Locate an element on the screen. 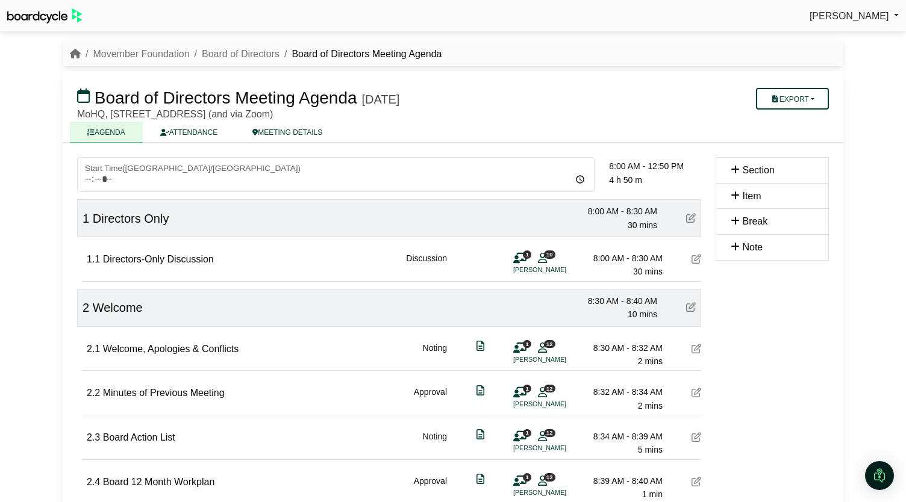  span: Break is located at coordinates (755, 221).